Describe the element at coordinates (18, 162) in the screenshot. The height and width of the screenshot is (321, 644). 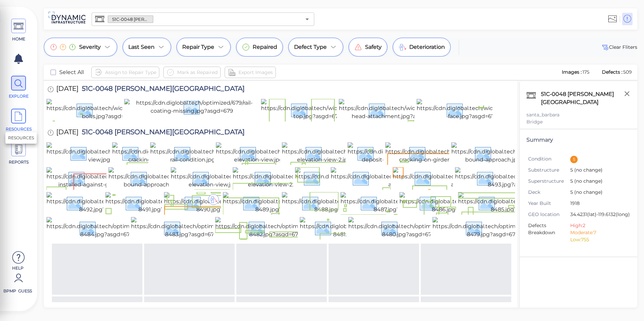
I see `span: REPORTS` at that location.